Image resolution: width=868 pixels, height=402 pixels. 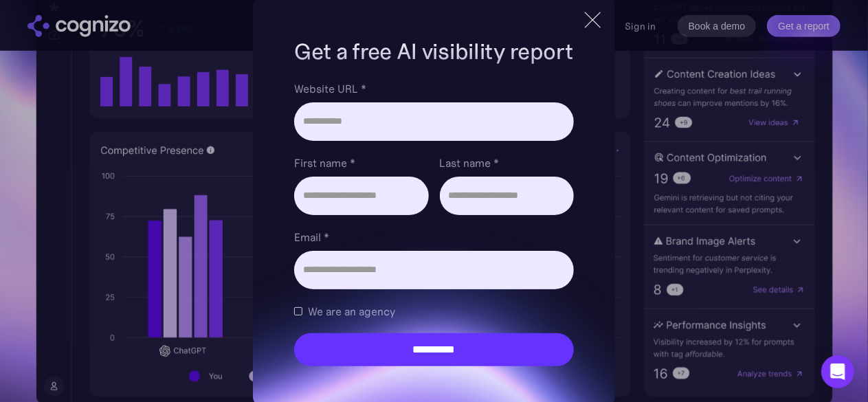 What do you see at coordinates (434, 88) in the screenshot?
I see `label: Website URL *` at bounding box center [434, 88].